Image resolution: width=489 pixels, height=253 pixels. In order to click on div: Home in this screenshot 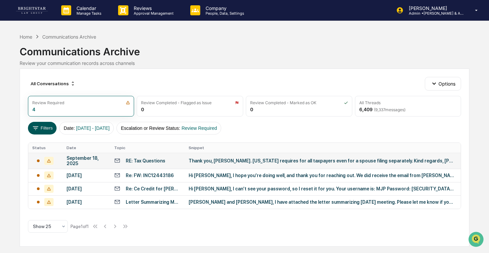, I will do `click(26, 37)`.